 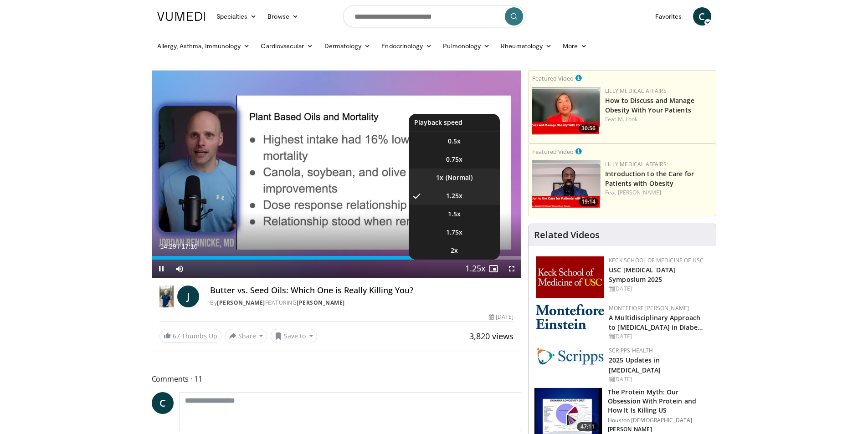 I want to click on a: Allergy, Asthma, Immunology, so click(x=204, y=46).